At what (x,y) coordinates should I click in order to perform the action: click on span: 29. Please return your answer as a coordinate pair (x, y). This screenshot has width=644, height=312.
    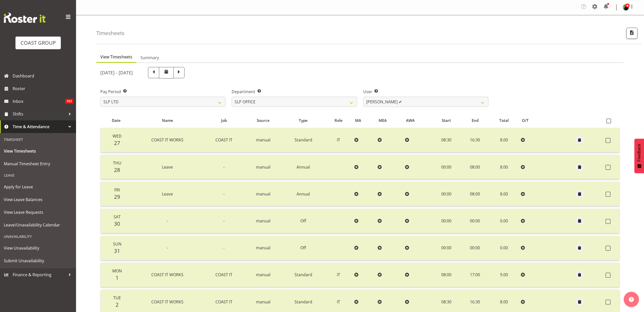
    Looking at the image, I should click on (117, 196).